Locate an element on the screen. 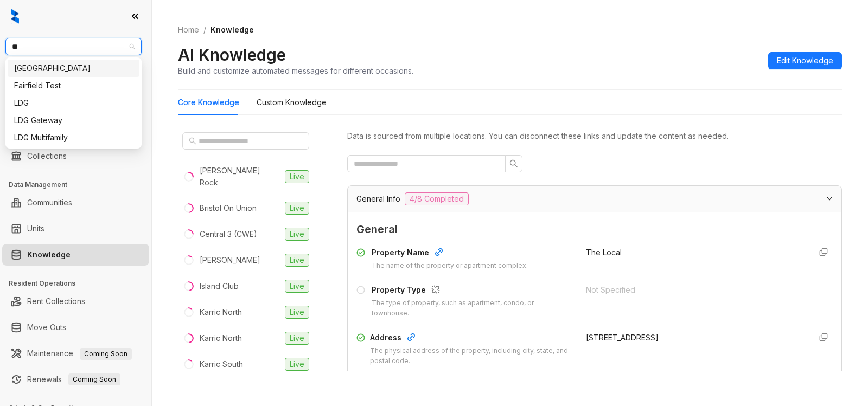  div: LDG is located at coordinates (73, 103).